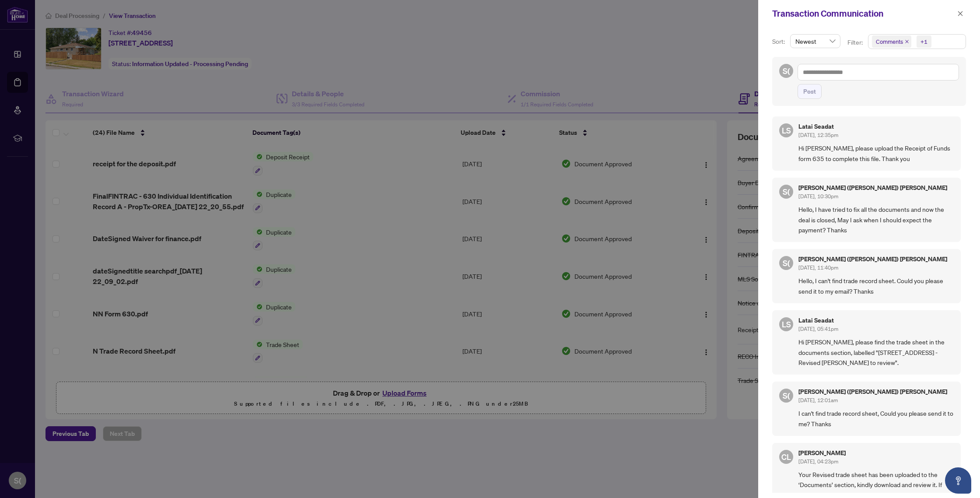  I want to click on span: Hello, I have tried to fix all the documents and now the deal is closed, May I ask when I should ..., so click(876, 219).